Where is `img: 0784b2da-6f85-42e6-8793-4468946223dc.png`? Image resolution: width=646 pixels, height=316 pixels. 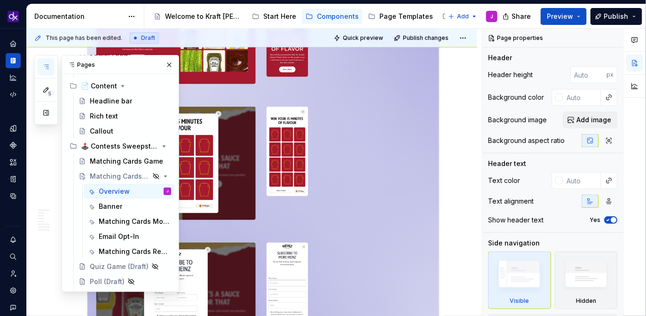
img: 0784b2da-6f85-42e6-8793-4468946223dc.png is located at coordinates (13, 16).